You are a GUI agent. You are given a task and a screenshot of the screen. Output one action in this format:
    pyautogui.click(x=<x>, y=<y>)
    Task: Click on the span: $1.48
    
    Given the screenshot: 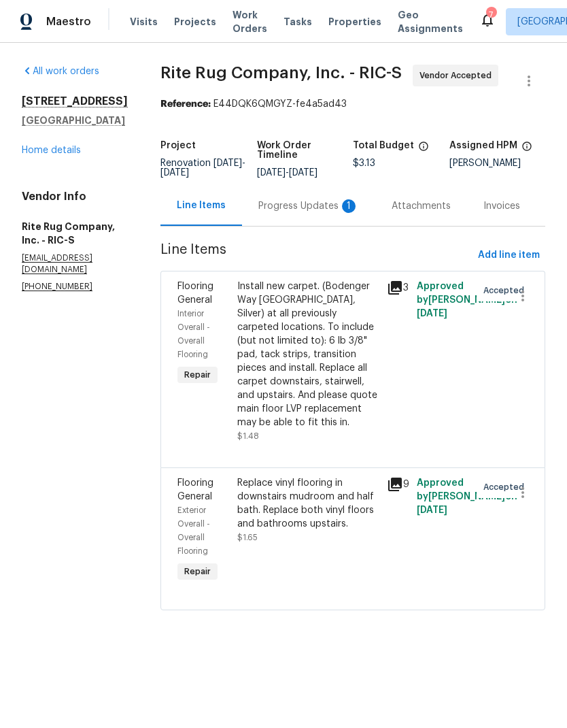 What is the action you would take?
    pyautogui.click(x=248, y=436)
    